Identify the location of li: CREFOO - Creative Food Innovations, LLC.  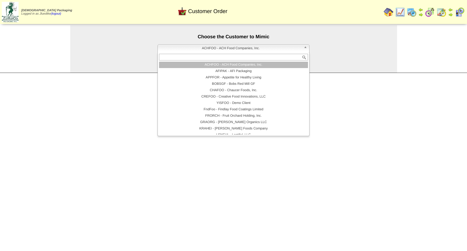
(233, 97).